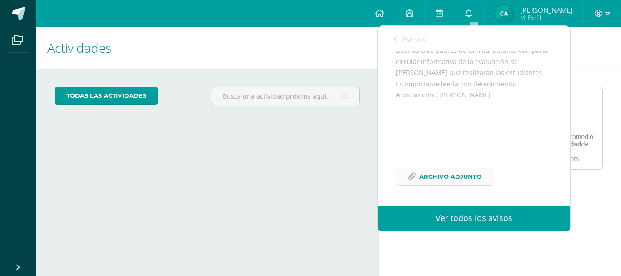 The width and height of the screenshot is (621, 276). I want to click on a: todas las Actividades, so click(106, 95).